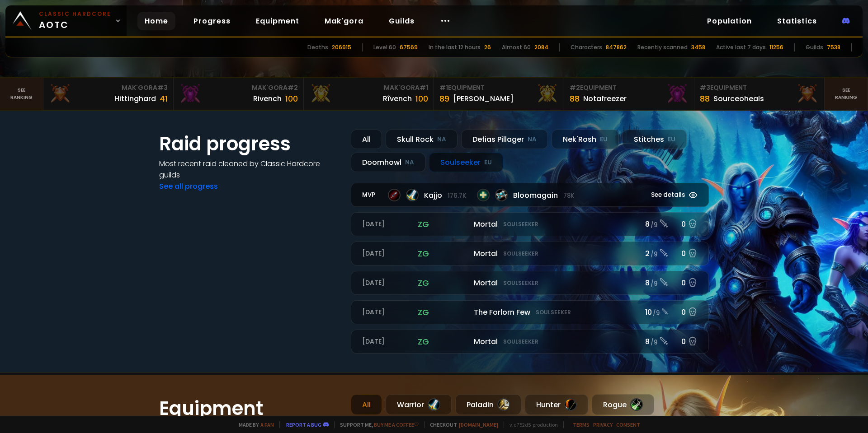 The image size is (868, 433). I want to click on a: See all progress, so click(188, 186).